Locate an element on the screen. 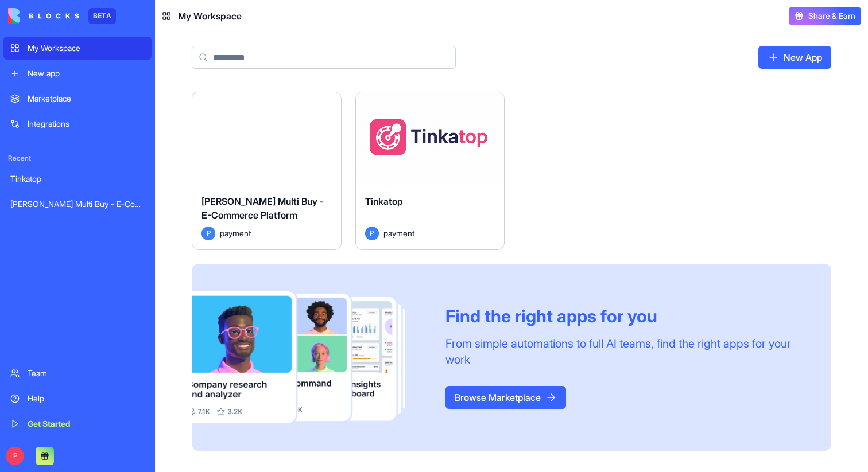  a: New App is located at coordinates (795, 57).